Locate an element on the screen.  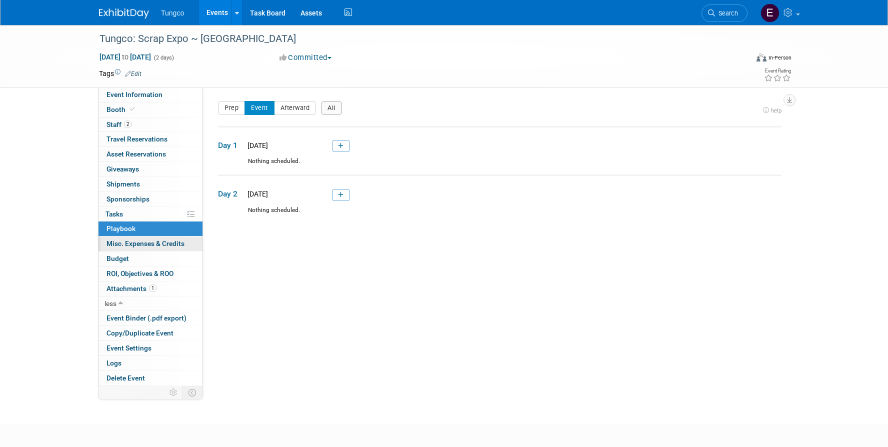
button: Committed is located at coordinates (306, 58).